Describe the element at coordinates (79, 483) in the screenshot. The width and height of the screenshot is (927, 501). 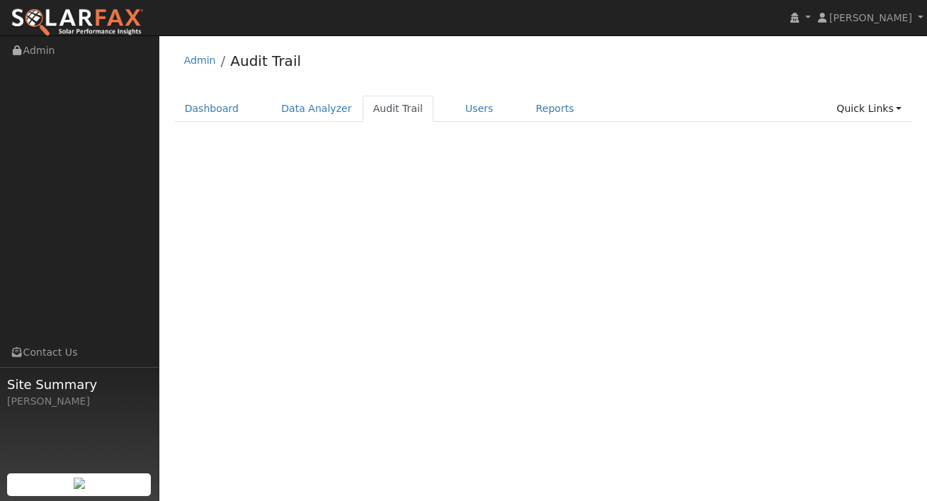
I see `img: retrieve` at that location.